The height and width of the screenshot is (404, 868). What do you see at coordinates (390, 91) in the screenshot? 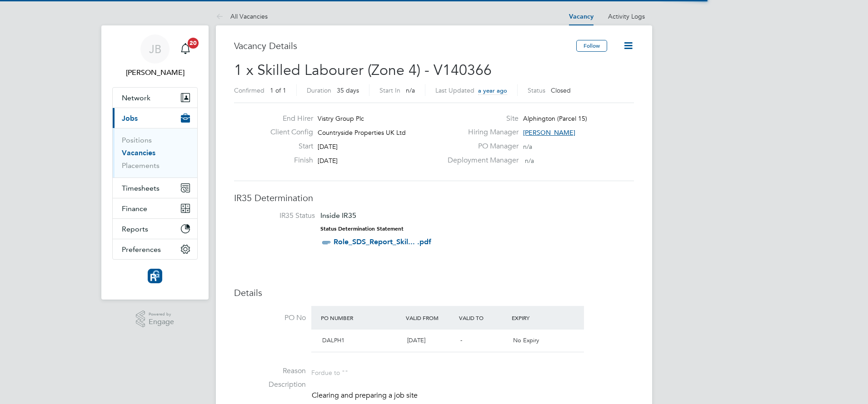
I see `label: Start In` at bounding box center [390, 91].